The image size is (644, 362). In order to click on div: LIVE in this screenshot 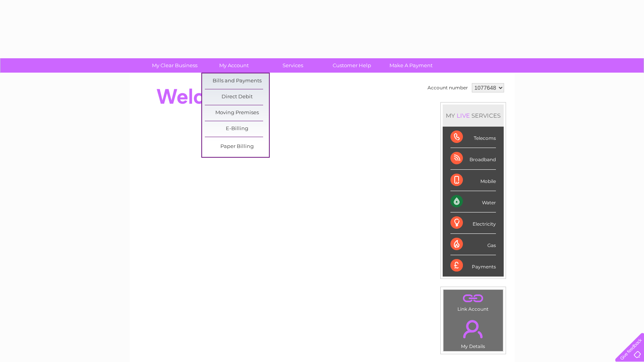, I will do `click(464, 115)`.